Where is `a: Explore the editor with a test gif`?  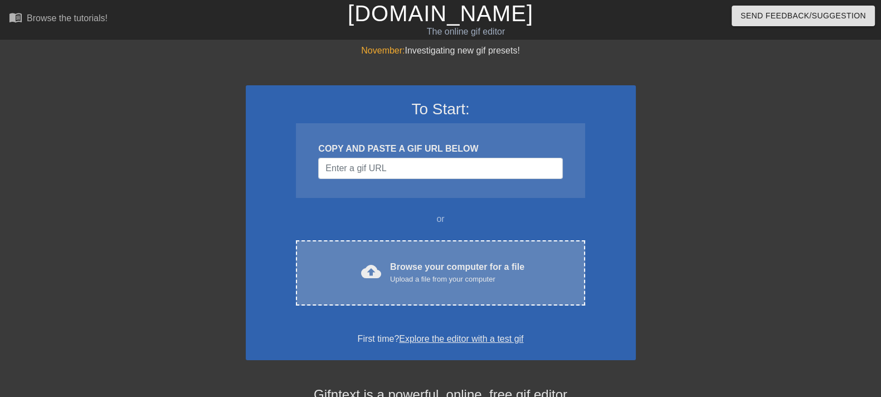
a: Explore the editor with a test gif is located at coordinates (461, 338).